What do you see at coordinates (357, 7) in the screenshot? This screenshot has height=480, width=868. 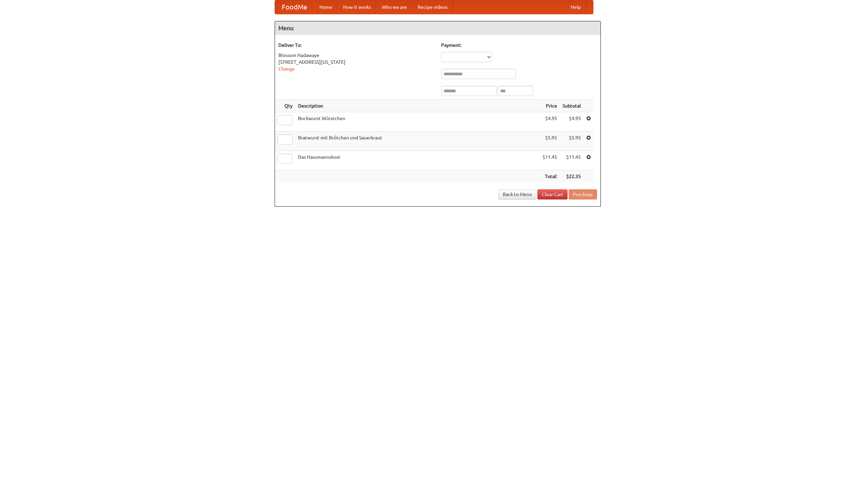 I see `a: How it works` at bounding box center [357, 7].